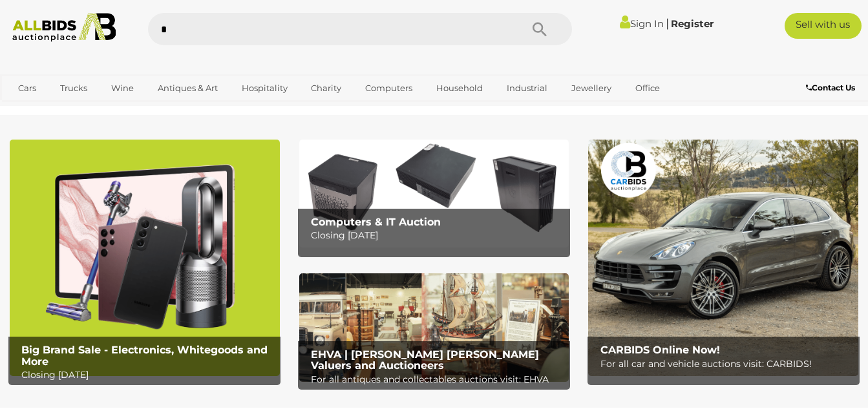 This screenshot has width=868, height=420. What do you see at coordinates (434, 327) in the screenshot?
I see `img: EHVA | Evans Hastings Valuers and Auctioneers` at bounding box center [434, 327].